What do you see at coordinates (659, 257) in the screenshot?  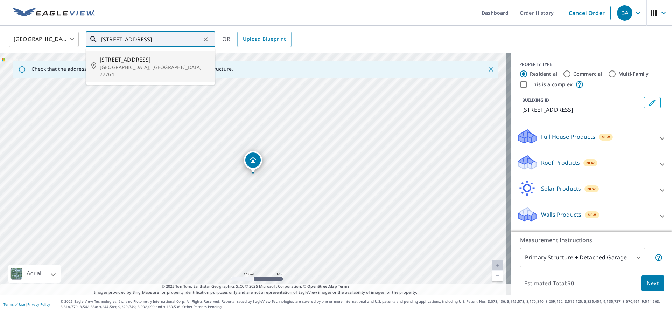 I see `span: Your report will include the primary structure and a detached garage if one exists.` at bounding box center [659, 257].